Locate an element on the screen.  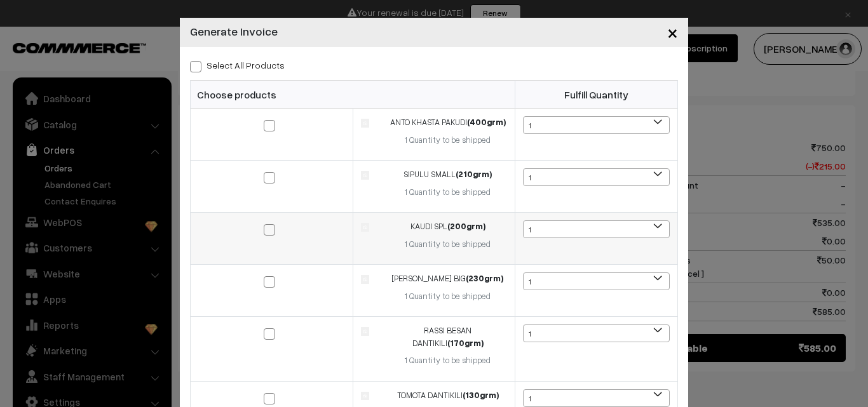
div: SIPULU SMALL is located at coordinates (448, 175).